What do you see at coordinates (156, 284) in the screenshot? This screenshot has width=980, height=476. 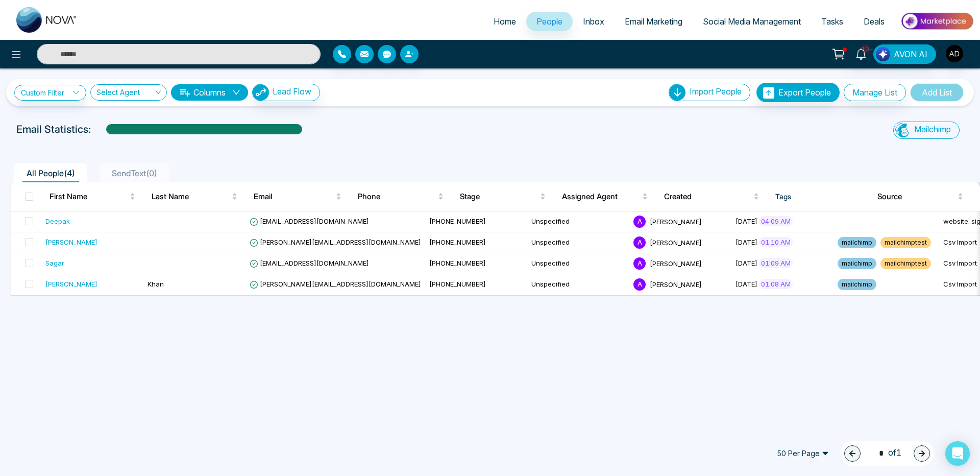 I see `span: Khan` at bounding box center [156, 284].